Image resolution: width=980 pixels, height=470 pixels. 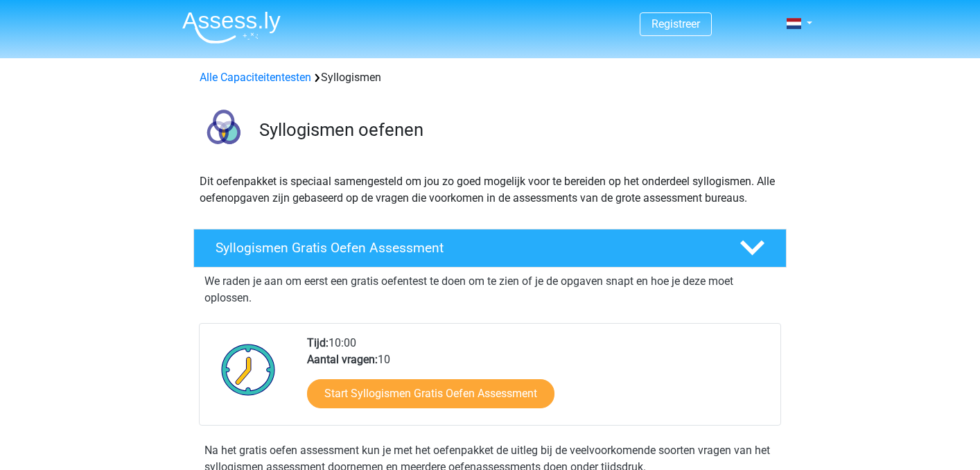 I want to click on p: We raden je aan om eerst een gratis oefentest te doen om te zien of je de opgaven snapt en hoe je..., so click(x=490, y=290).